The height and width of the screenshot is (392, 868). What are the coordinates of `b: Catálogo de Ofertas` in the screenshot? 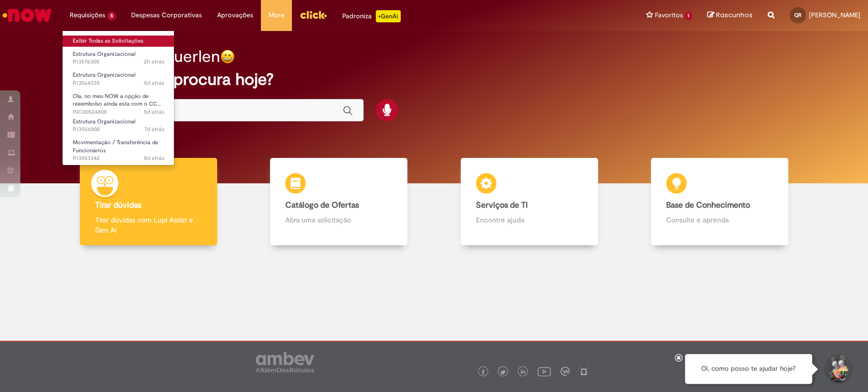 It's located at (322, 205).